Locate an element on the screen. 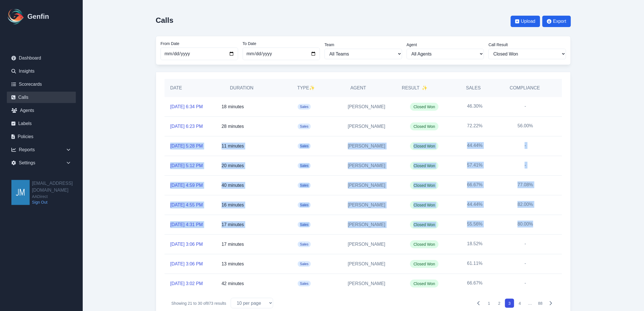 The width and height of the screenshot is (644, 311). nav: Pagination is located at coordinates (515, 303).